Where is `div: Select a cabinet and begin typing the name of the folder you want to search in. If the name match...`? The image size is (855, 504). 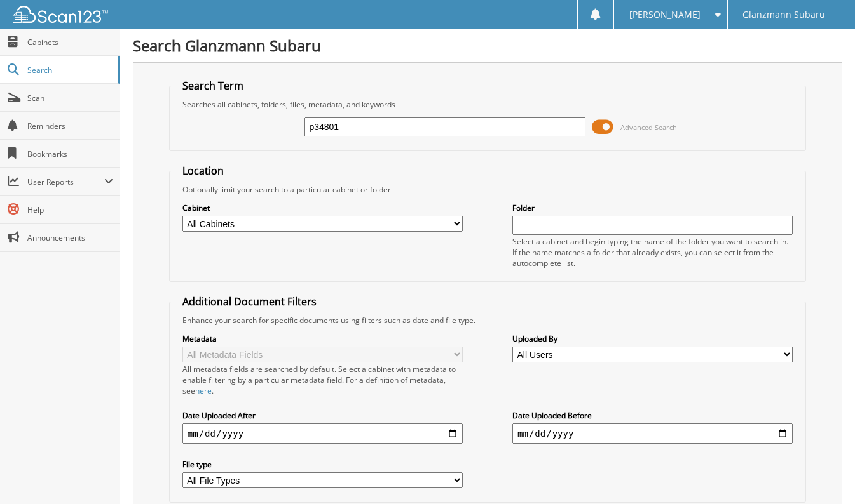 div: Select a cabinet and begin typing the name of the folder you want to search in. If the name match... is located at coordinates (652, 252).